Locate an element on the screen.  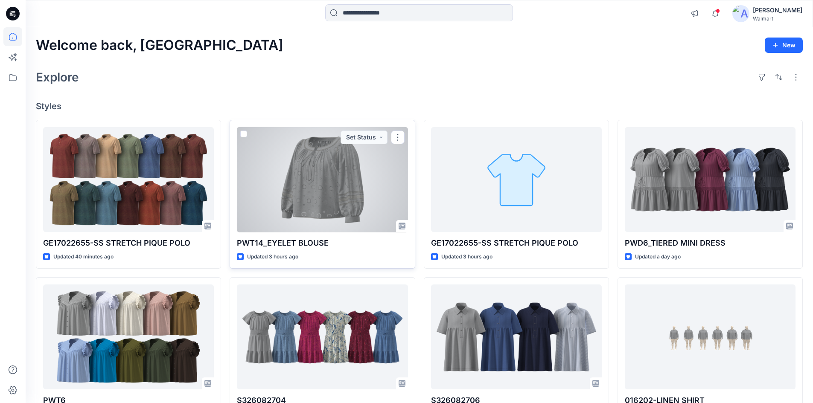
h2: Explore is located at coordinates (57, 77).